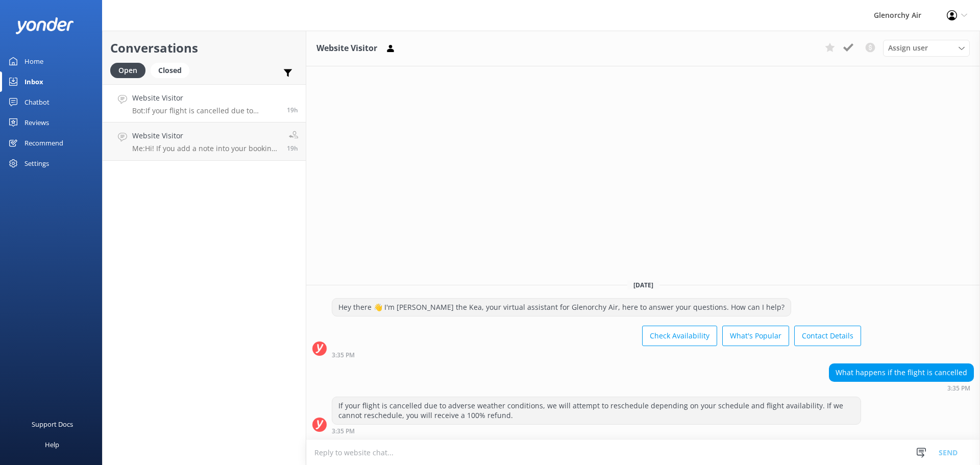  Describe the element at coordinates (36, 123) in the screenshot. I see `div: Reviews` at that location.